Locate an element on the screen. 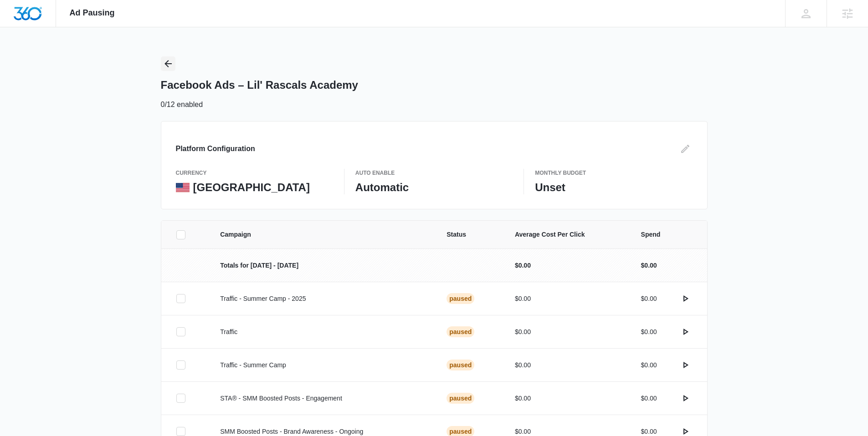  p: Unset is located at coordinates (613, 187).